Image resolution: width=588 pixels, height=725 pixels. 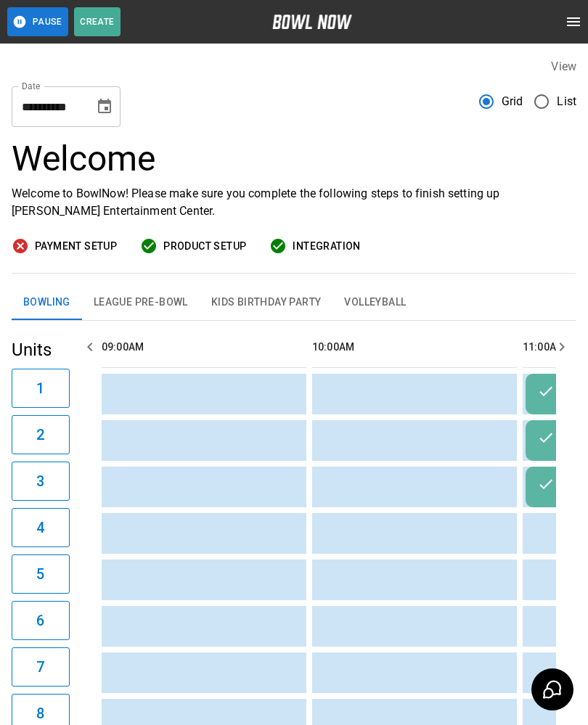 What do you see at coordinates (41, 527) in the screenshot?
I see `button: 4` at bounding box center [41, 527].